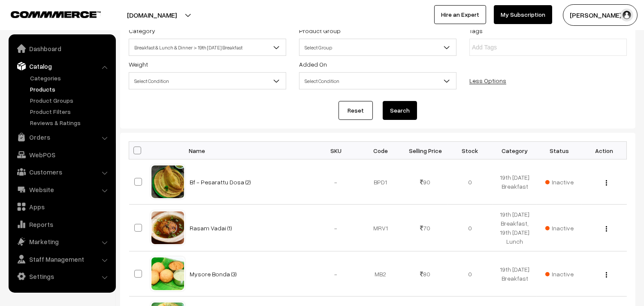  What do you see at coordinates (604, 150) in the screenshot?
I see `th: Action` at bounding box center [604, 150].